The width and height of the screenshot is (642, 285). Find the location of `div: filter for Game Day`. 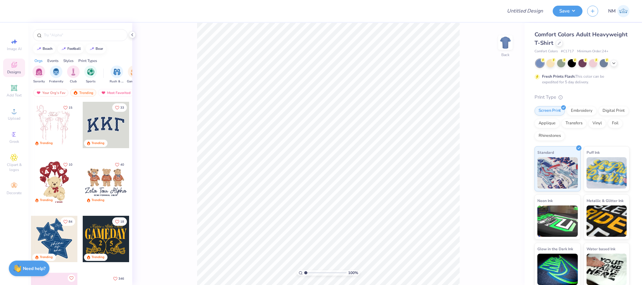

div: filter for Game Day is located at coordinates (134, 75).